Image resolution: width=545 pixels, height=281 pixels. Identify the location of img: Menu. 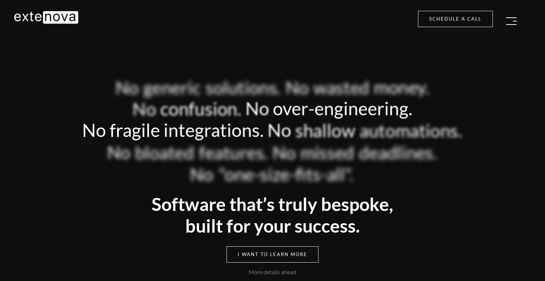
(511, 21).